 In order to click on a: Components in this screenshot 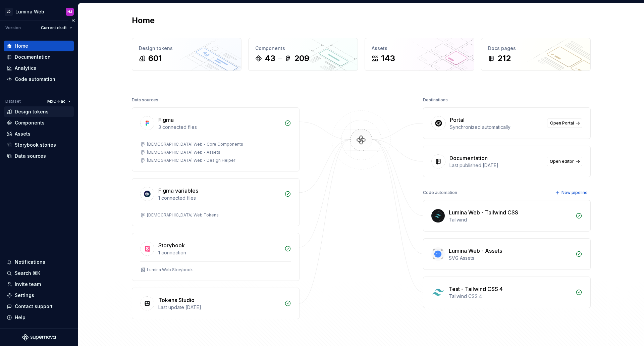, I will do `click(39, 123)`.